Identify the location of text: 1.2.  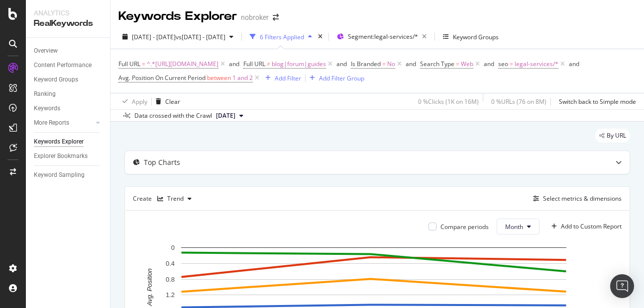
(170, 295).